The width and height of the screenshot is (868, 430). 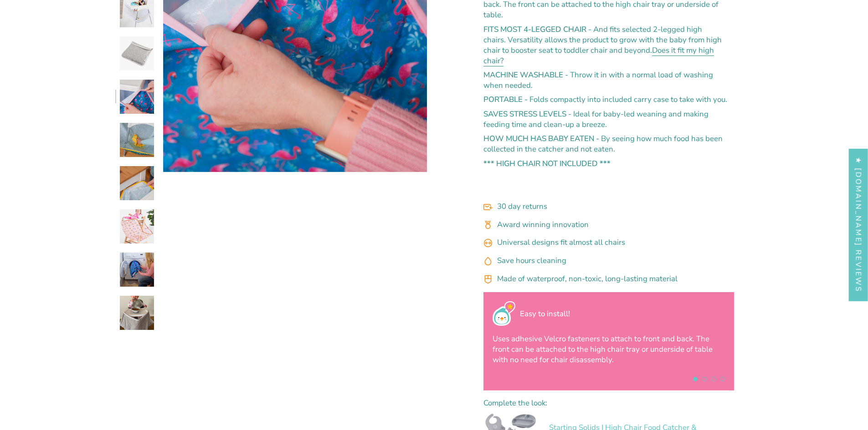 I want to click on strong: MACHINE WASHABLE, so click(x=524, y=75).